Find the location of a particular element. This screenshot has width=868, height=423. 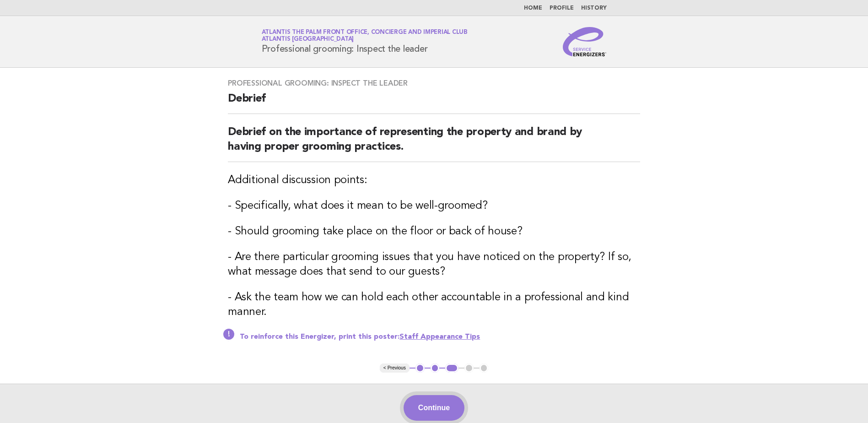

img: Service Energizers is located at coordinates (585, 42).